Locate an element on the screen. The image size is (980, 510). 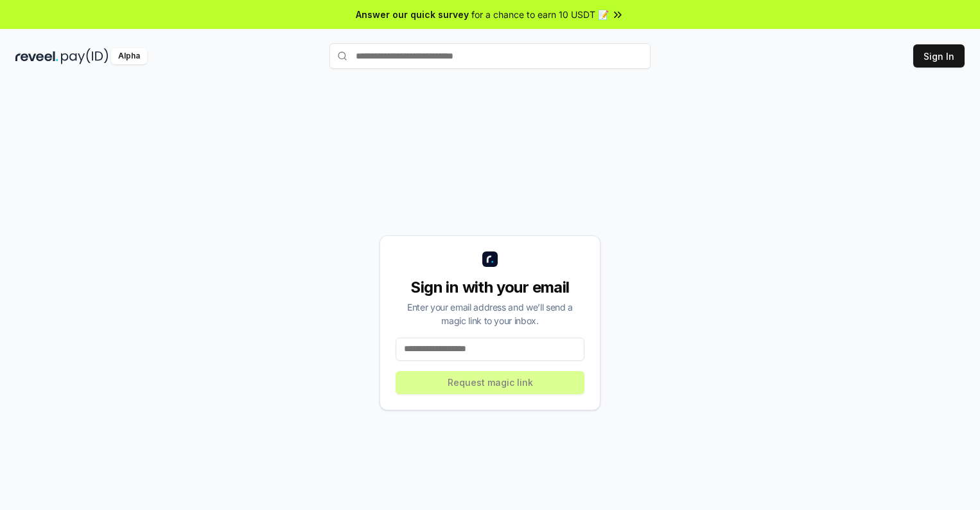
img: pay_id is located at coordinates (85, 56).